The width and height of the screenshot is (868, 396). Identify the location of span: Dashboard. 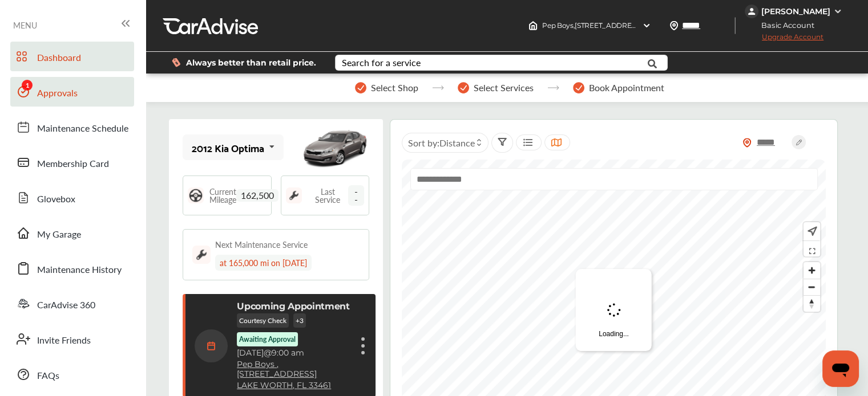
(59, 58).